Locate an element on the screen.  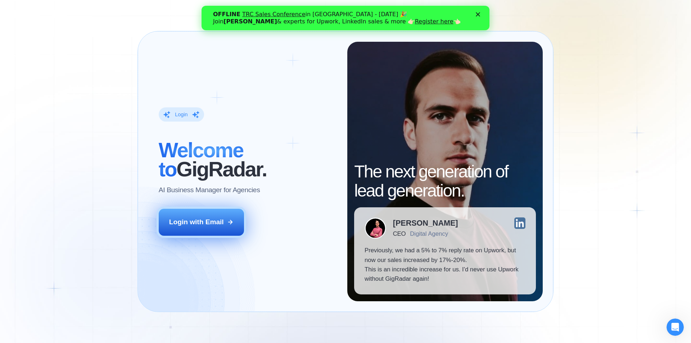
p: Previously, we had a 5% to 7% reply rate on Upwork, but now our sales increased by 17%-20%. This ... is located at coordinates (445, 265).